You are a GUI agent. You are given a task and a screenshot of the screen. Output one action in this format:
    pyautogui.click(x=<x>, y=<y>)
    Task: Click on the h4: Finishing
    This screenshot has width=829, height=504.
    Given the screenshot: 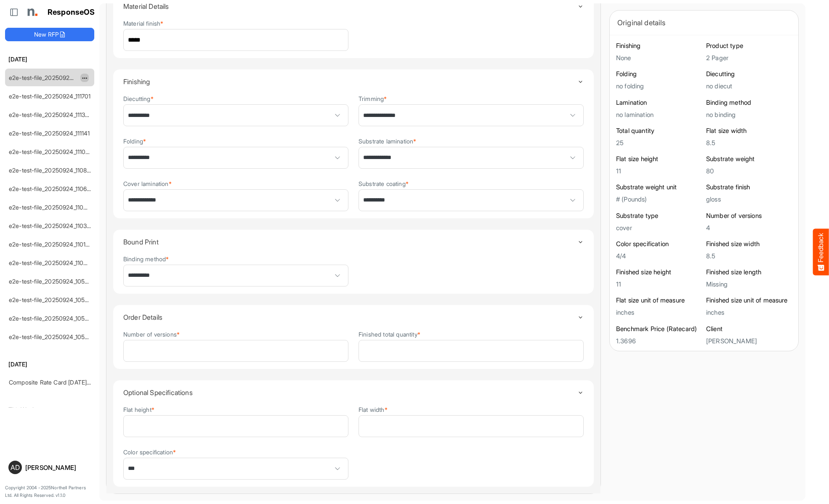 What is the action you would take?
    pyautogui.click(x=350, y=82)
    